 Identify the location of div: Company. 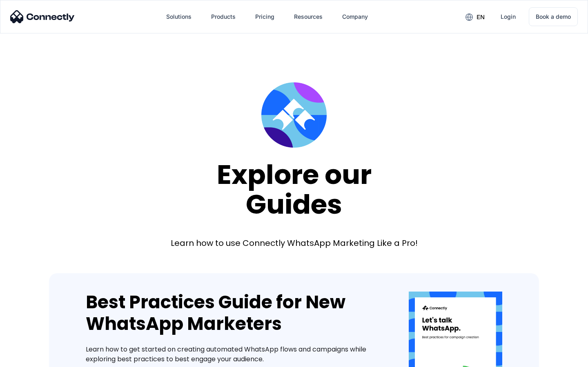
(355, 17).